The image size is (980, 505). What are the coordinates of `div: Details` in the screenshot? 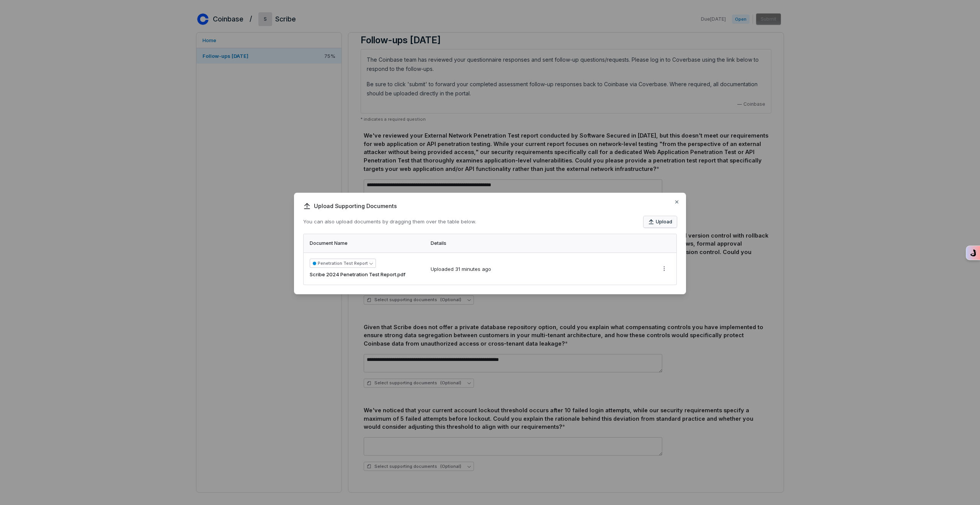 It's located at (540, 243).